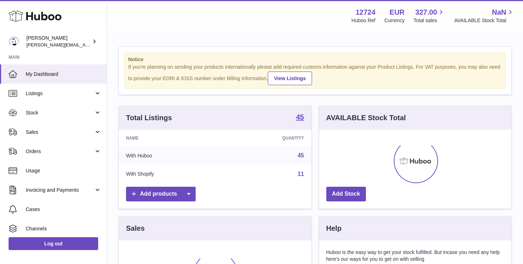  Describe the element at coordinates (346, 194) in the screenshot. I see `a: Add Stock` at that location.